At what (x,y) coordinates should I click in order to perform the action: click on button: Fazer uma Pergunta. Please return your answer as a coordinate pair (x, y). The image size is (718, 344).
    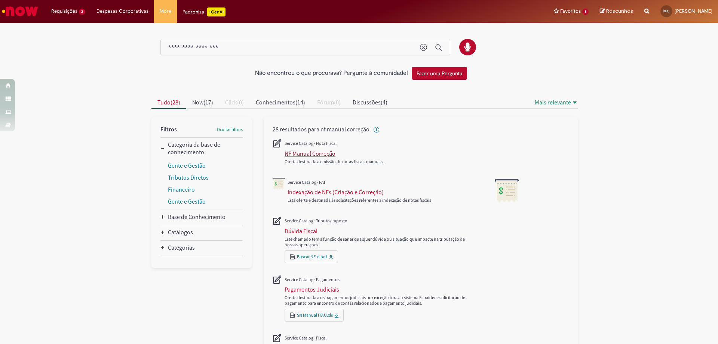
    Looking at the image, I should click on (439, 73).